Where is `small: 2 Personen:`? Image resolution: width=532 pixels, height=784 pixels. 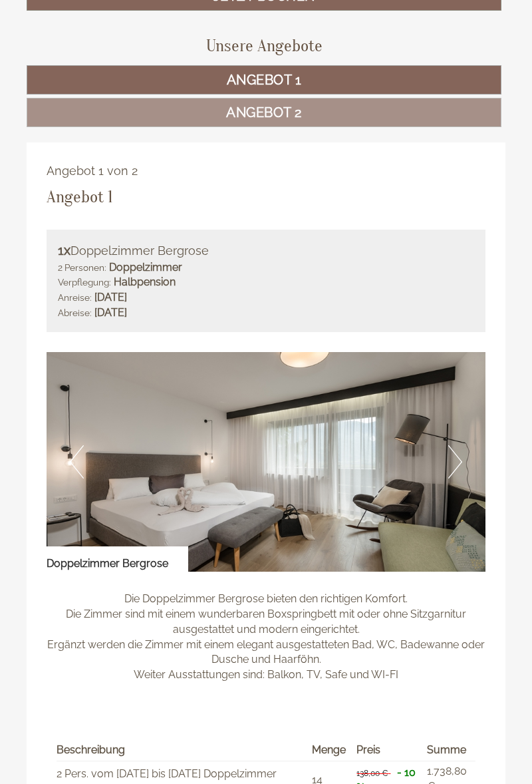
small: 2 Personen: is located at coordinates (82, 268).